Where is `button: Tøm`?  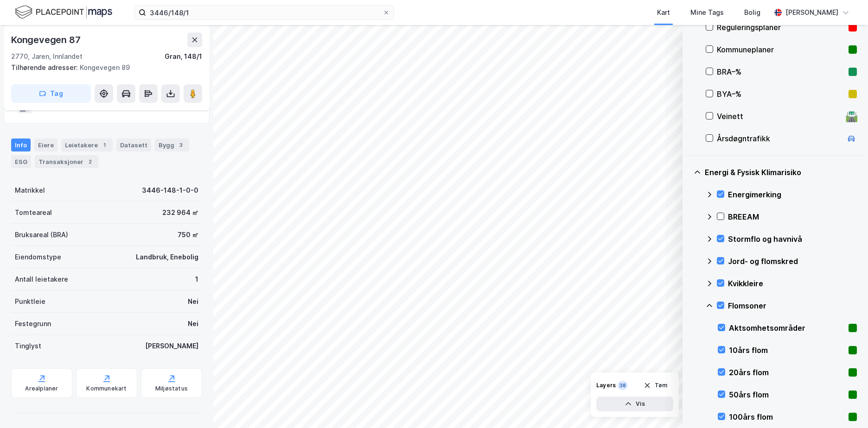 button: Tøm is located at coordinates (655, 385).